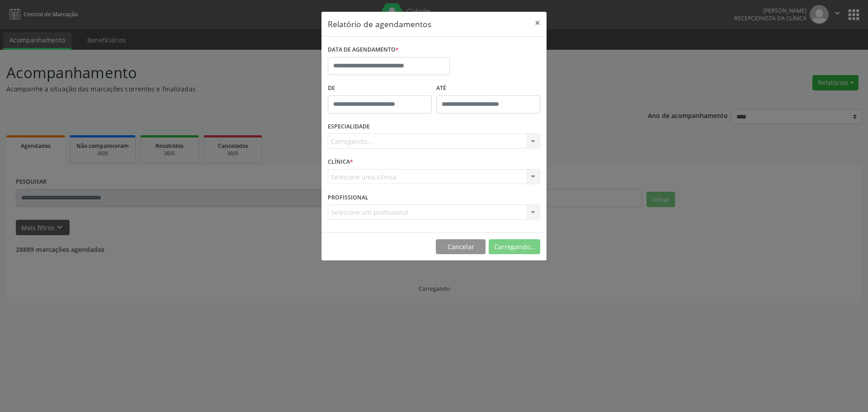  Describe the element at coordinates (340, 162) in the screenshot. I see `label: CLÍNICA` at that location.